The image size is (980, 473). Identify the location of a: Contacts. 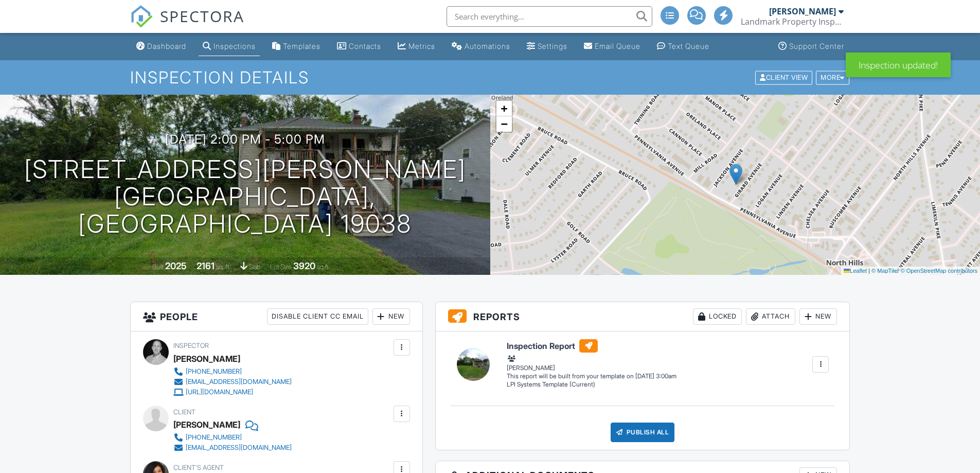
(359, 46).